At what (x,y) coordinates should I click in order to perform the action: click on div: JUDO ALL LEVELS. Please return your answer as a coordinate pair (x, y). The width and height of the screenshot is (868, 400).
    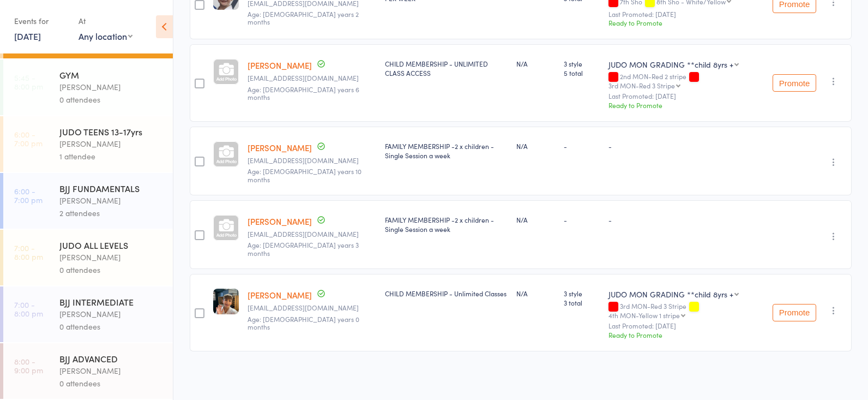
    Looking at the image, I should click on (111, 245).